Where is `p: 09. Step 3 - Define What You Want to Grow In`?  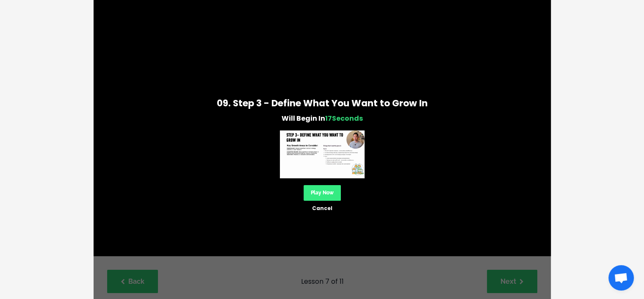
p: 09. Step 3 - Define What You Want to Grow In is located at coordinates (322, 103).